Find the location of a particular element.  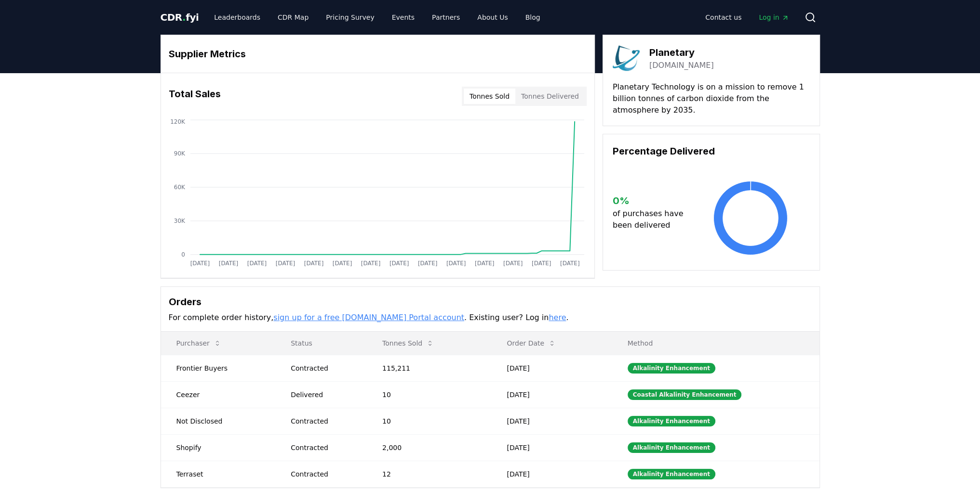

tspan: 30K is located at coordinates (179, 221).